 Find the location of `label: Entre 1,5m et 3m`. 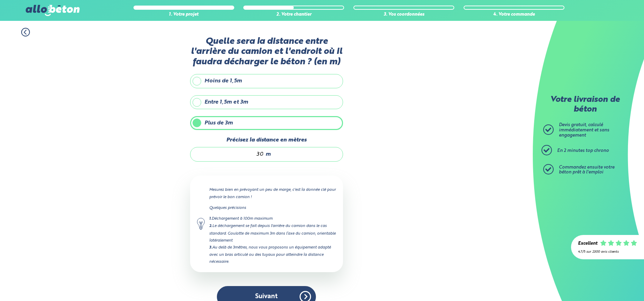

label: Entre 1,5m et 3m is located at coordinates (266, 102).